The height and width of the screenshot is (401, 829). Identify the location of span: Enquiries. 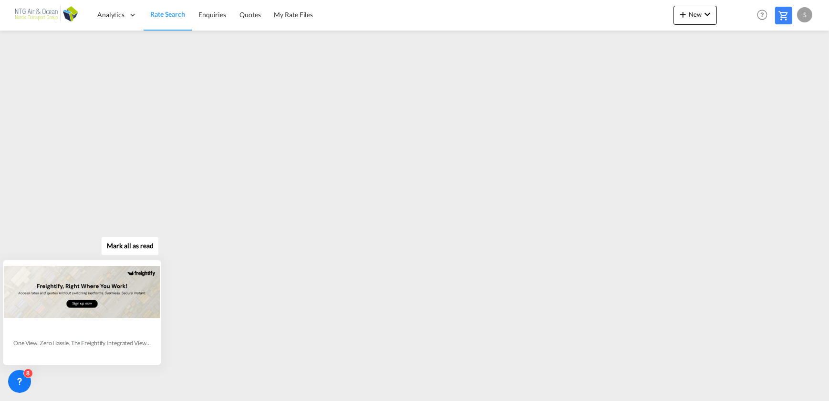
(212, 14).